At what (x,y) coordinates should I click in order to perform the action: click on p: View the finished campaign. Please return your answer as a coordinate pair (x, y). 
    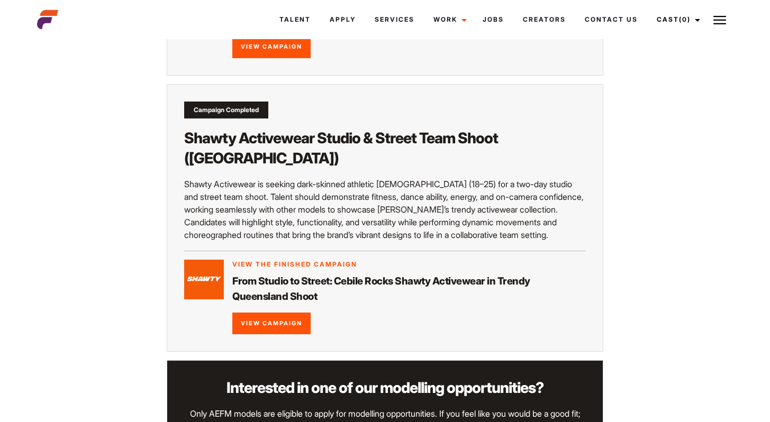
    Looking at the image, I should click on (409, 265).